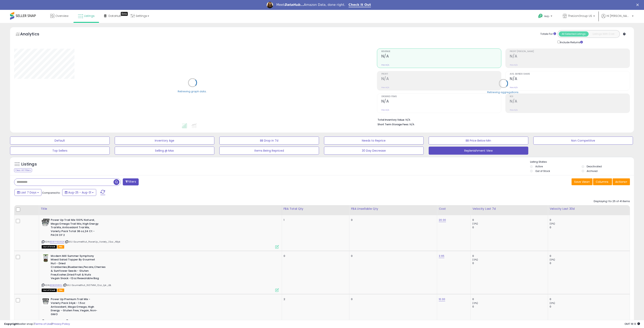 The height and width of the screenshot is (328, 644). I want to click on a: Help, so click(545, 17).